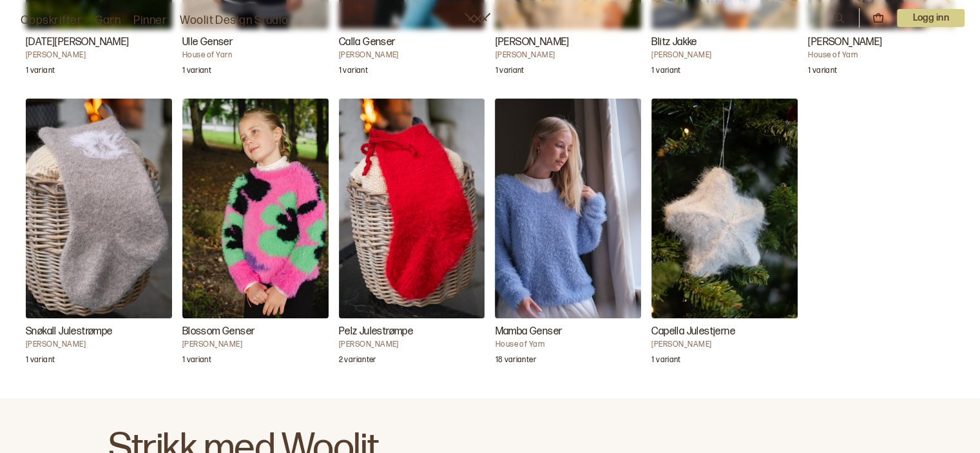  Describe the element at coordinates (255, 332) in the screenshot. I see `h3: Blossom Genser` at that location.